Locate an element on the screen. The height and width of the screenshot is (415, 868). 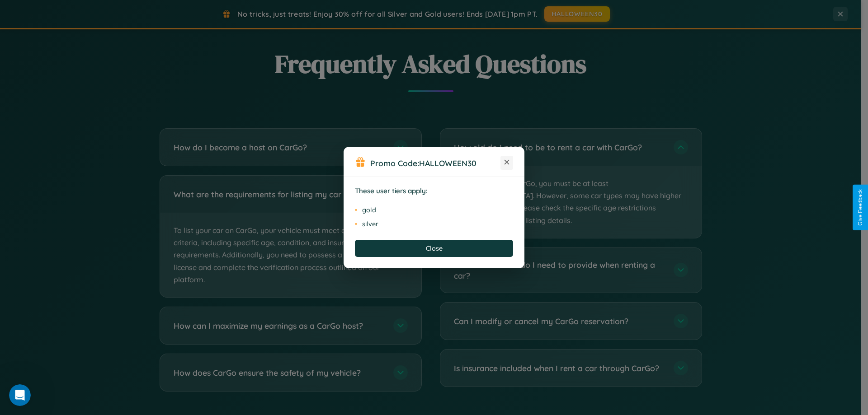
button: Close is located at coordinates (434, 248).